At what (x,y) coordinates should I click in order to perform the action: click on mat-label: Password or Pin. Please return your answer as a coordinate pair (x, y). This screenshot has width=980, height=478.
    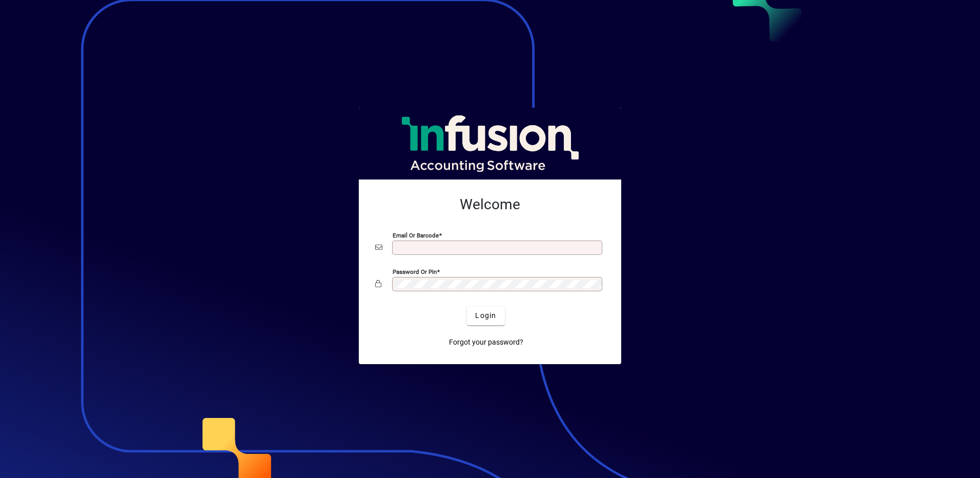
    Looking at the image, I should click on (415, 271).